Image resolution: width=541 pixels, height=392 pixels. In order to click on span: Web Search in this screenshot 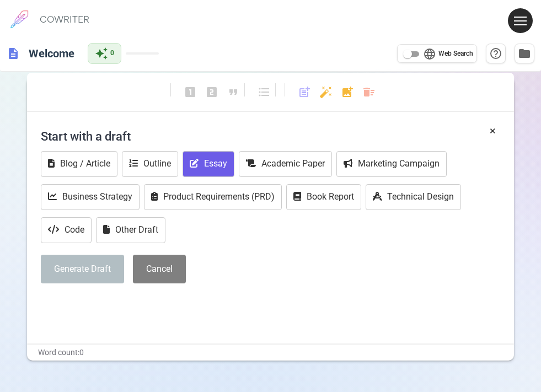, I will do `click(456, 54)`.